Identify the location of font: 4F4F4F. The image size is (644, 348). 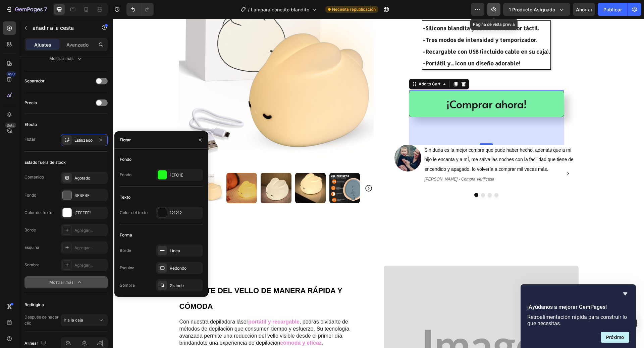
(82, 195).